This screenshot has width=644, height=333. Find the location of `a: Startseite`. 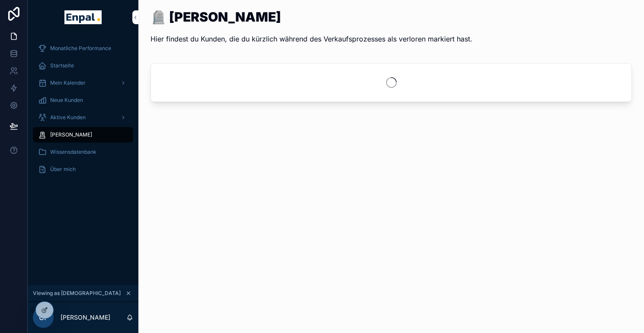

a: Startseite is located at coordinates (83, 66).